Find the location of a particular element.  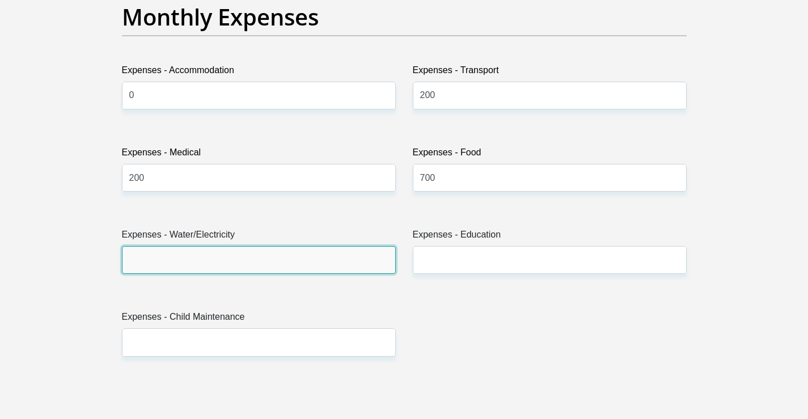

input: Expenses - Accommodation is located at coordinates (259, 95).